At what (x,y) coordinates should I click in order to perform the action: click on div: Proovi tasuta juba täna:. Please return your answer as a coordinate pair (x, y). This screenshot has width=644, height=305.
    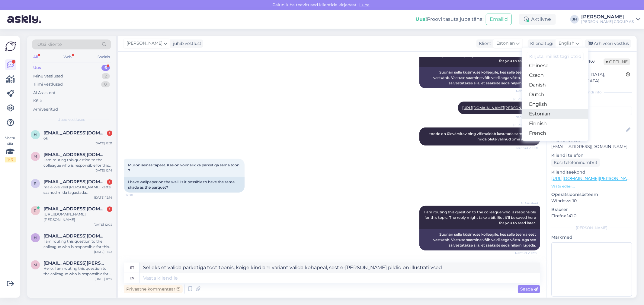
    Looking at the image, I should click on (449, 19).